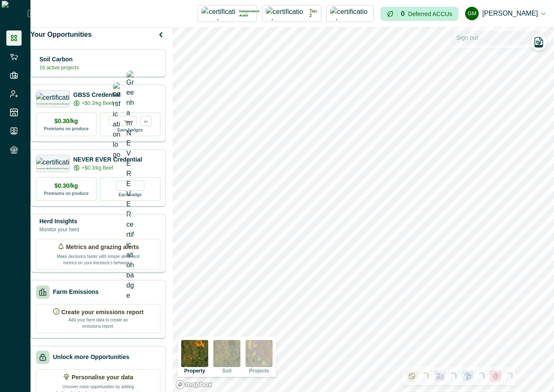 The width and height of the screenshot is (554, 392). Describe the element at coordinates (91, 357) in the screenshot. I see `p: Unlock more Opportunities` at that location.